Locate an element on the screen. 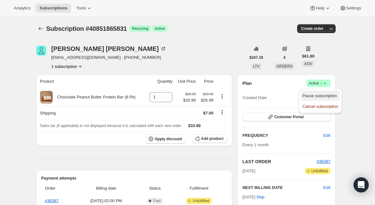  span: Subscriptions is located at coordinates (53, 8).